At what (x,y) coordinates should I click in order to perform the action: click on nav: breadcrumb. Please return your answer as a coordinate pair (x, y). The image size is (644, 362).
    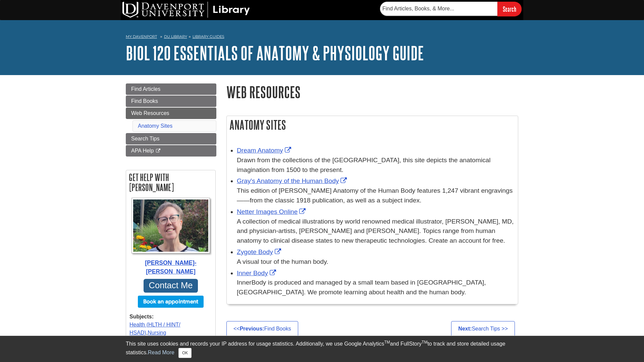
    Looking at the image, I should click on (322, 38).